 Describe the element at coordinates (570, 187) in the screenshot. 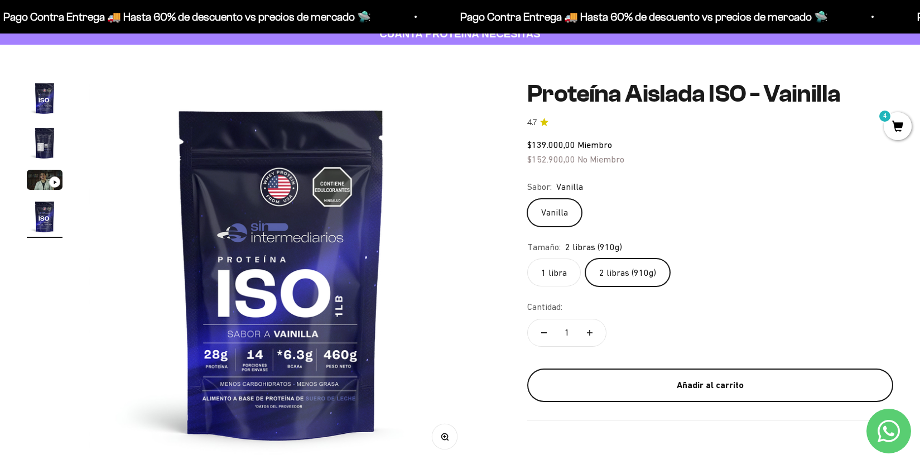

I see `span: Vanilla` at that location.